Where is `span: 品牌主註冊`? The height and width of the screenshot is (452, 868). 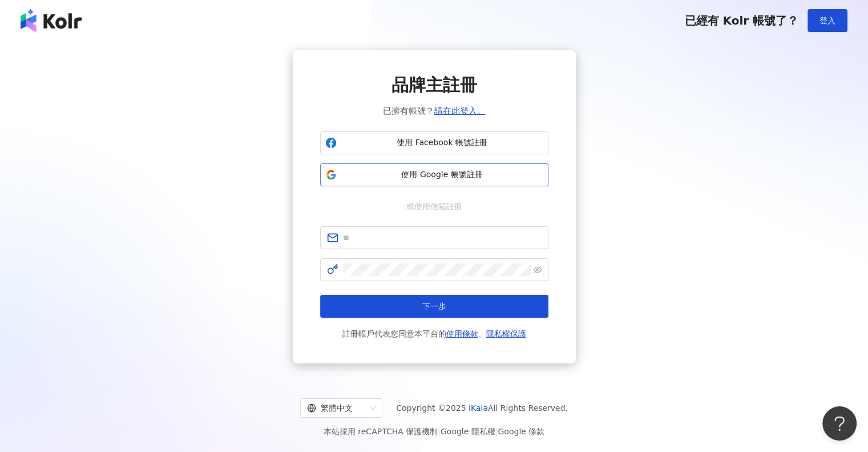
span: 品牌主註冊 is located at coordinates (434, 85).